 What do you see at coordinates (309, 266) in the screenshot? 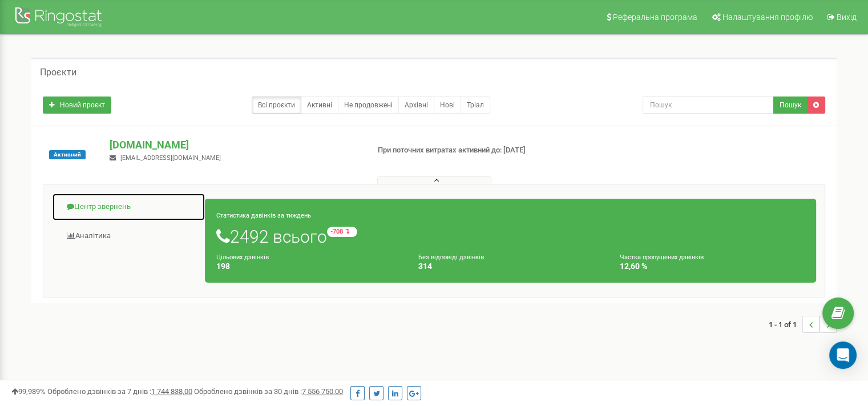
I see `h4: 198` at bounding box center [309, 266].